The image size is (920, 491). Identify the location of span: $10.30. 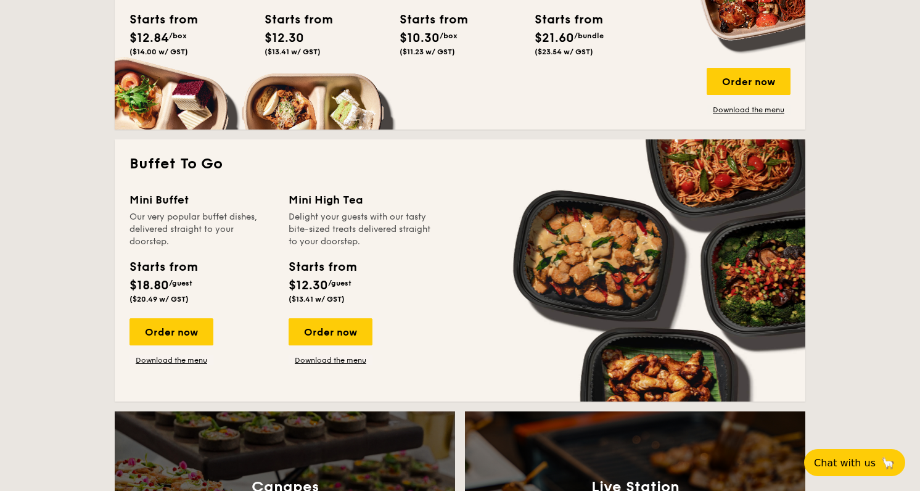
(419, 38).